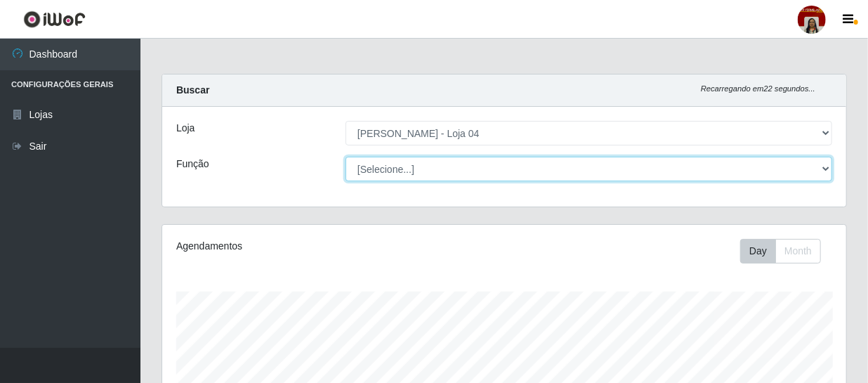 Image resolution: width=868 pixels, height=383 pixels. What do you see at coordinates (54, 19) in the screenshot?
I see `img: CoreUI Logo` at bounding box center [54, 19].